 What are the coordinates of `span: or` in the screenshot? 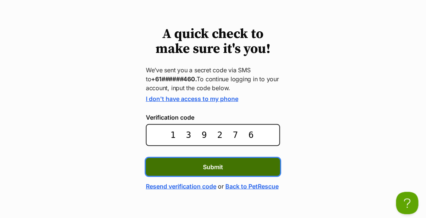 It's located at (221, 186).